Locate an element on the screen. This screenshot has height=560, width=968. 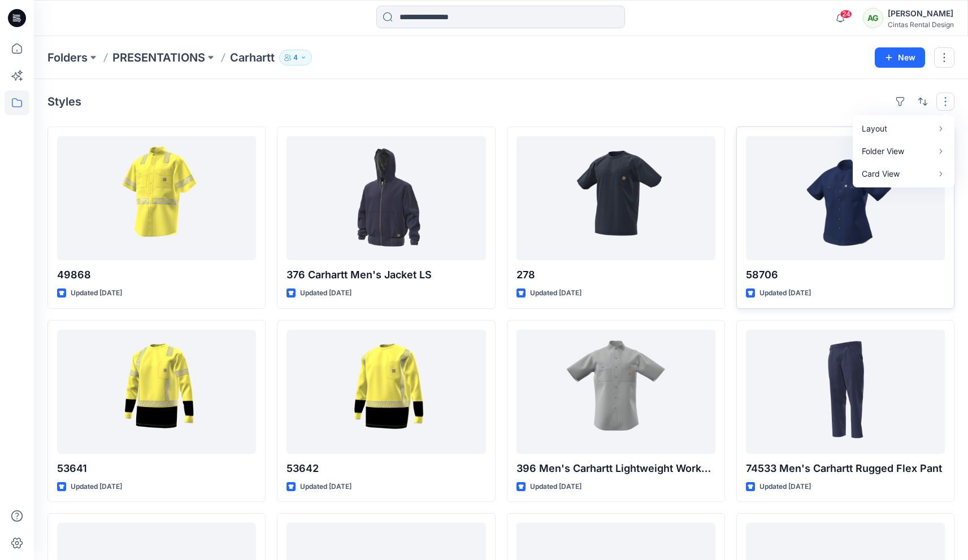
a: 278 is located at coordinates (615, 198).